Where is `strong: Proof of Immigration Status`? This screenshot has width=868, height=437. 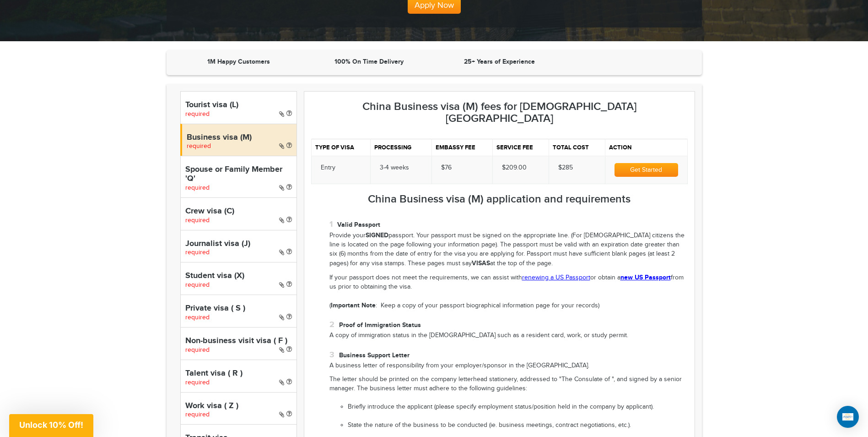
strong: Proof of Immigration Status is located at coordinates (380, 325).